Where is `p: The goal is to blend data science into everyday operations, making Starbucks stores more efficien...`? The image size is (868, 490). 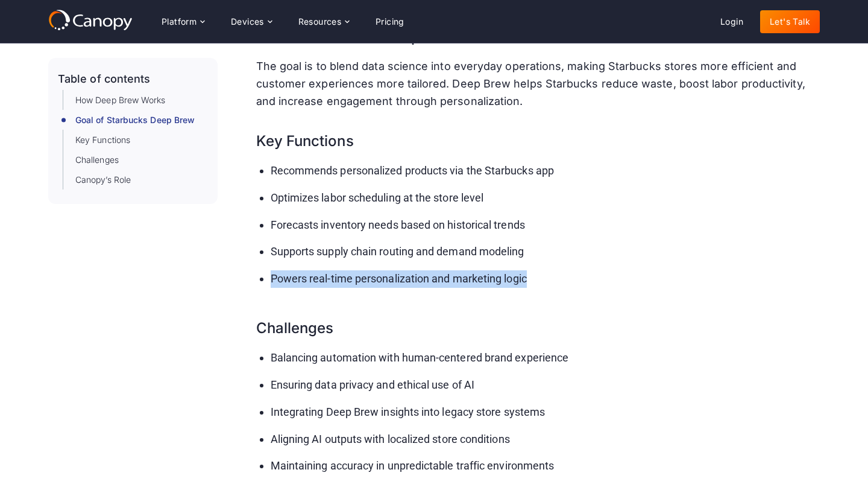 p: The goal is to blend data science into everyday operations, making Starbucks stores more efficien... is located at coordinates (538, 84).